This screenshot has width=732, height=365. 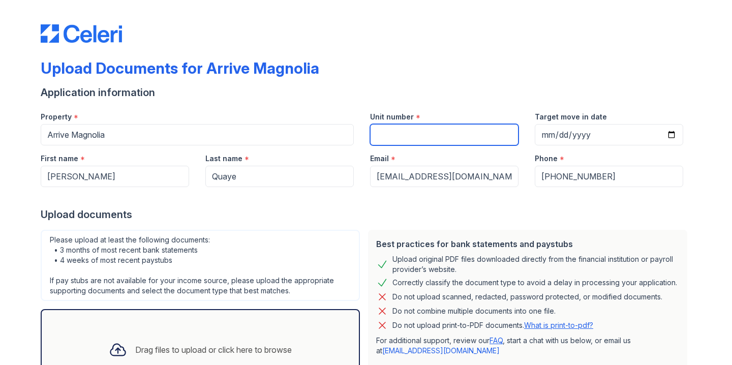 I want to click on label: Phone, so click(x=546, y=159).